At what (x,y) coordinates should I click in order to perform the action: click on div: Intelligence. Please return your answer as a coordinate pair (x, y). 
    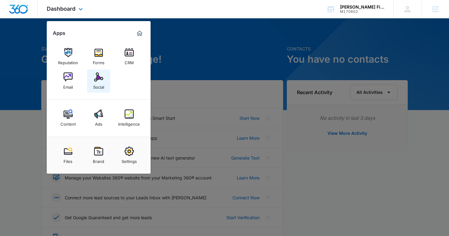
    Looking at the image, I should click on (129, 123).